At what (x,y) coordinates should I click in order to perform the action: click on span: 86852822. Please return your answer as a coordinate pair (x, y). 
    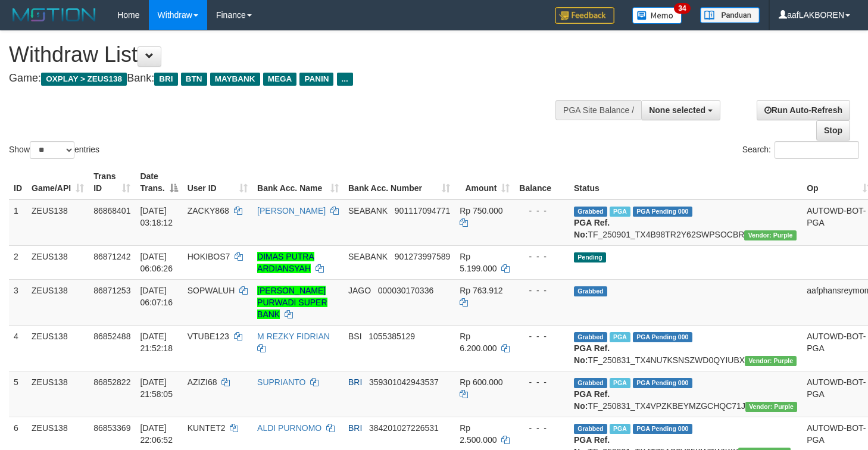
    Looking at the image, I should click on (112, 382).